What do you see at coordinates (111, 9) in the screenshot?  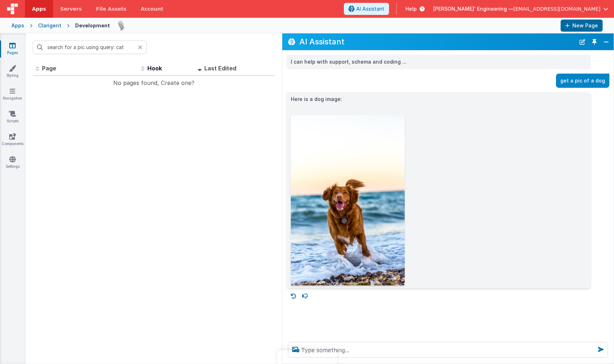 I see `span: File Assets` at bounding box center [111, 9].